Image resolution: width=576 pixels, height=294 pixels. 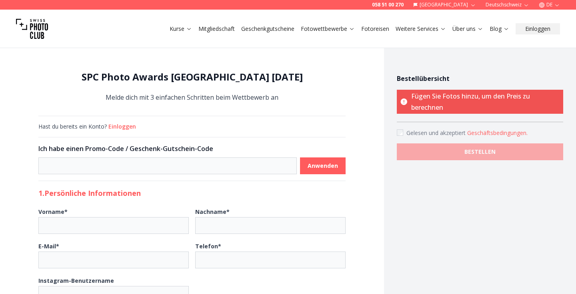 I want to click on a: Geschenkgutscheine, so click(x=268, y=29).